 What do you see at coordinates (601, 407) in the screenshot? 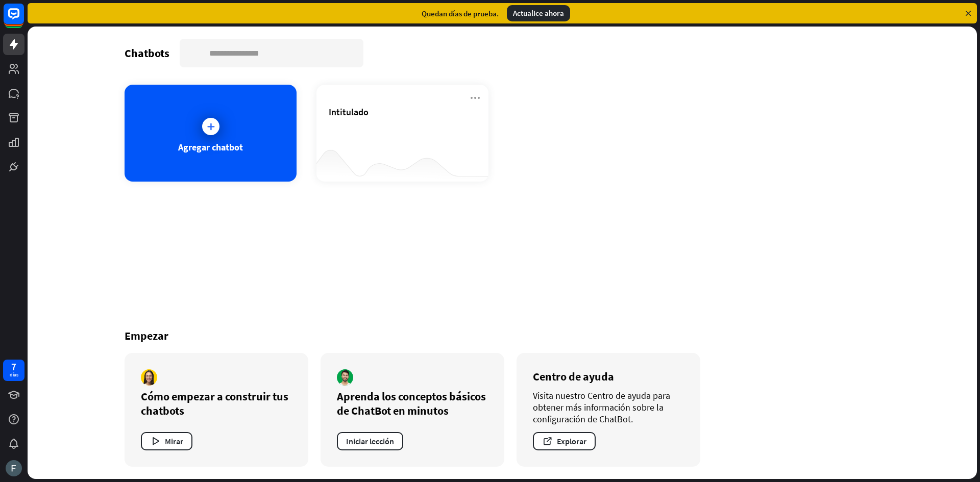
I see `font: Visita nuestro Centro de ayuda para obtener más información sobre la configuración de ChatBot.` at bounding box center [601, 407].